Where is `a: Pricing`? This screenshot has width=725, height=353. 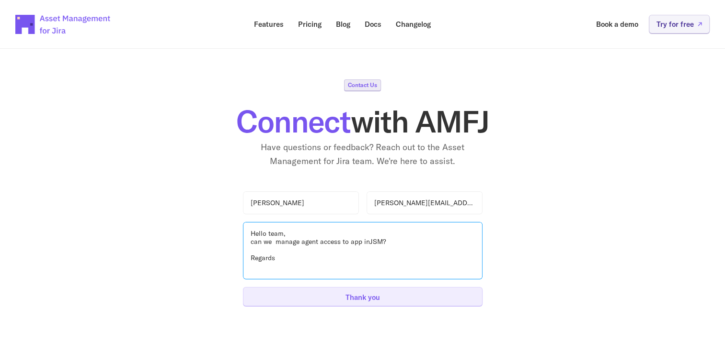
a: Pricing is located at coordinates (309, 24).